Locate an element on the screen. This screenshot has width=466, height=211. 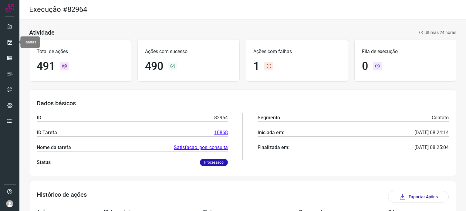
p: 82964 is located at coordinates (221, 118).